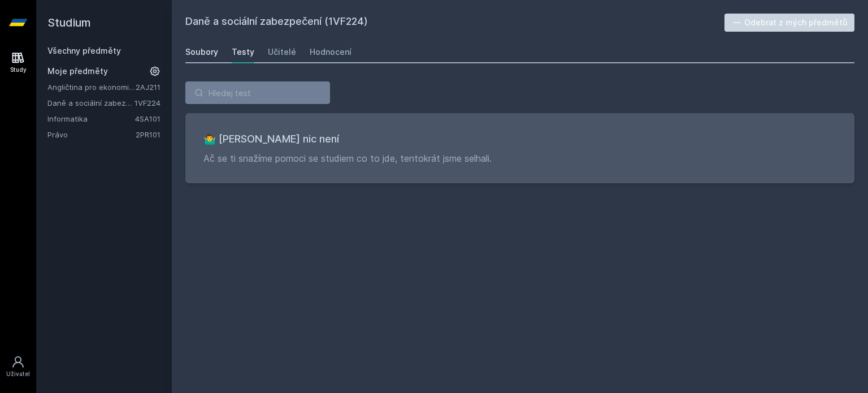 The image size is (868, 393). What do you see at coordinates (243, 52) in the screenshot?
I see `div: Testy` at bounding box center [243, 52].